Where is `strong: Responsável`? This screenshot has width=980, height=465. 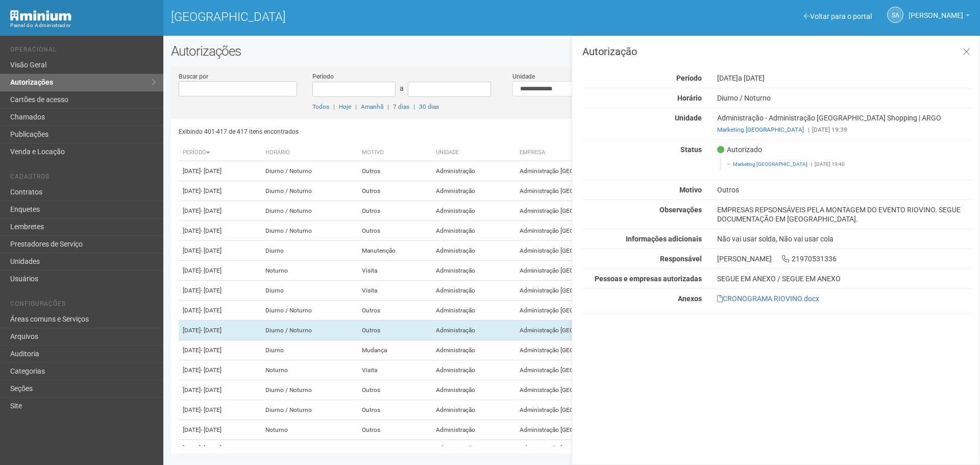 strong: Responsável is located at coordinates (681, 259).